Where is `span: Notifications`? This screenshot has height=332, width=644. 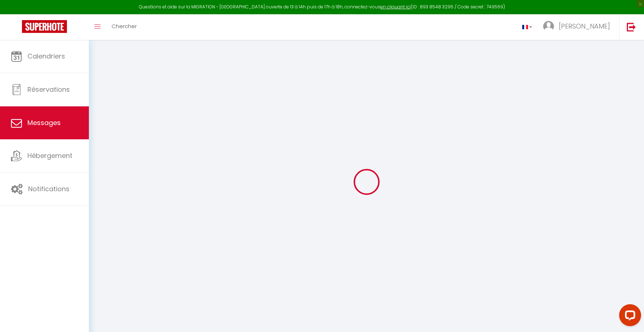
span: Notifications is located at coordinates (49, 189).